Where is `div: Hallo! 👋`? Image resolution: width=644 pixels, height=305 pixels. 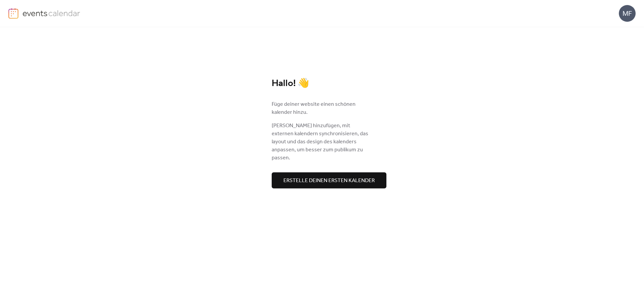
div: Hallo! 👋 is located at coordinates (322, 83).